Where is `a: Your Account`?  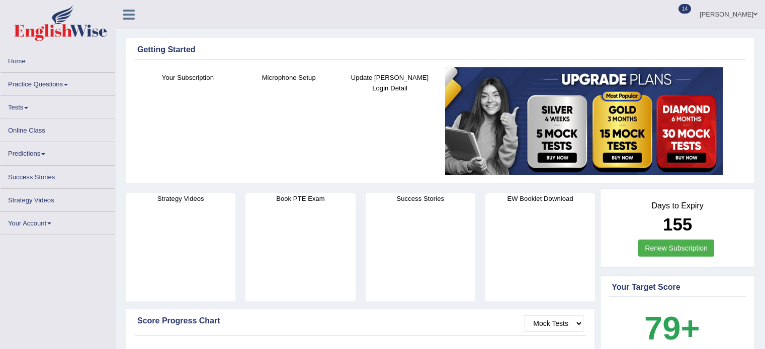
a: Your Account is located at coordinates (58, 222).